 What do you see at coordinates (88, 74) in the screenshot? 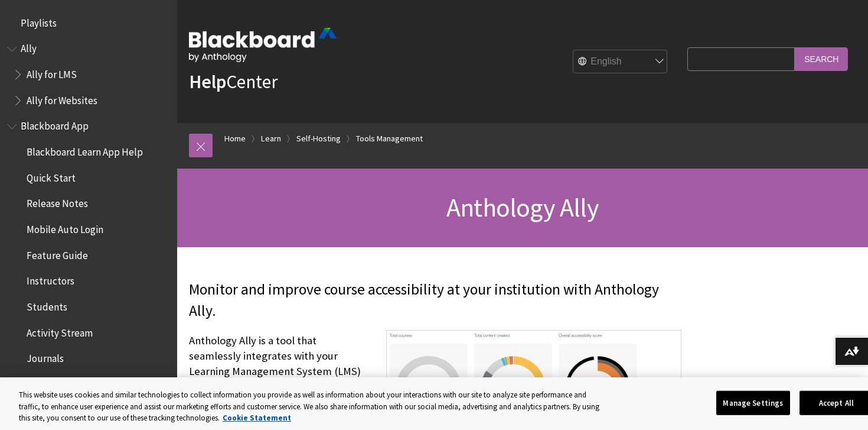
I see `nav: Book outline for Anthology Ally Help` at bounding box center [88, 74].